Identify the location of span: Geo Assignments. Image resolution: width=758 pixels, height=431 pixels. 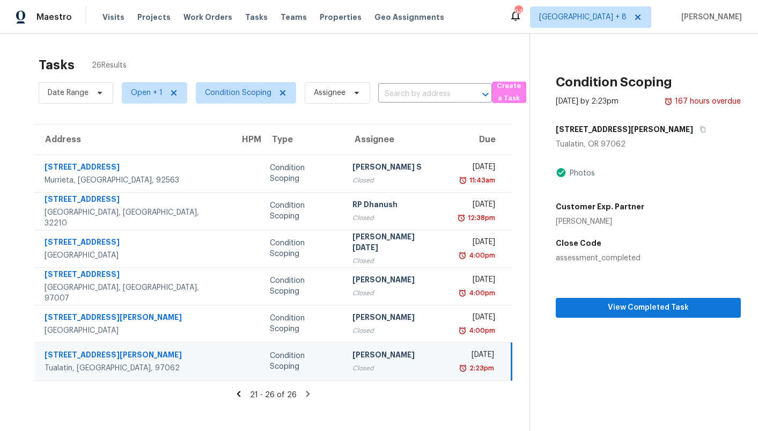
(409, 17).